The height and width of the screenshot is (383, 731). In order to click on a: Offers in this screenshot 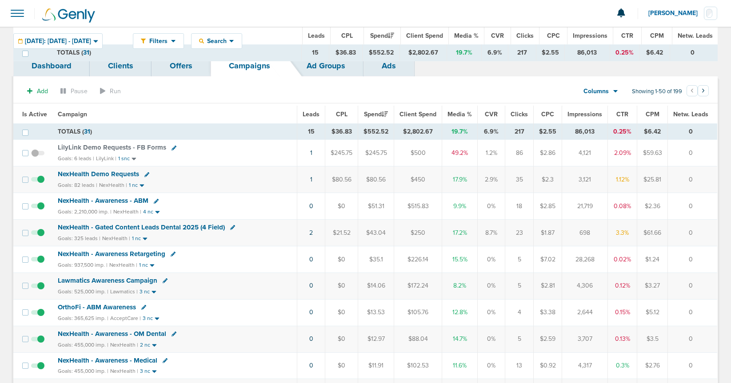, I will do `click(181, 66)`.